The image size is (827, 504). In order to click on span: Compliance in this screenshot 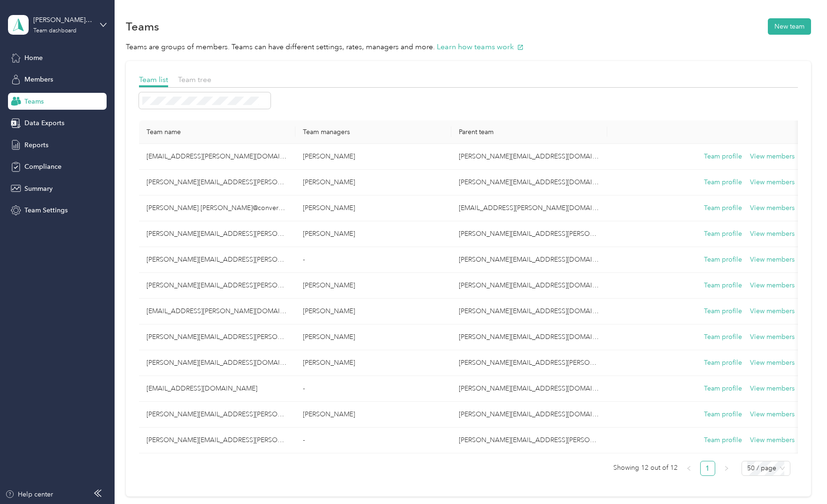, I will do `click(43, 166)`.